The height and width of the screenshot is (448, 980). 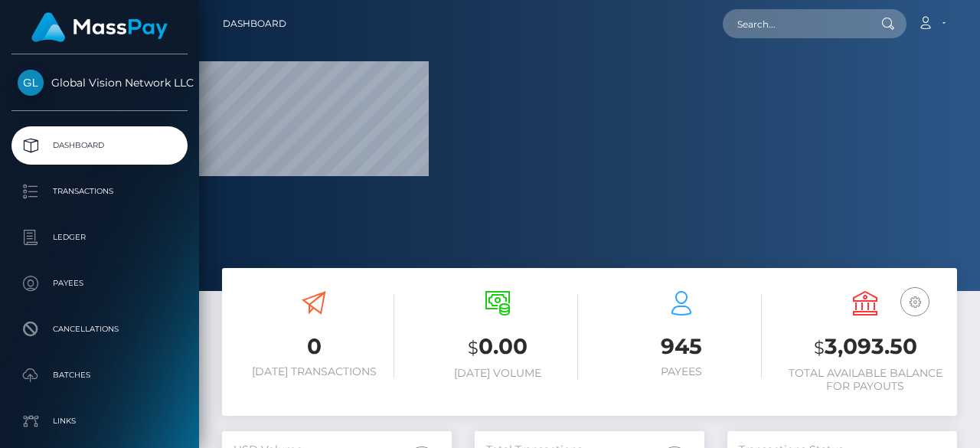 What do you see at coordinates (865, 380) in the screenshot?
I see `h6: Total Available Balance for Payouts` at bounding box center [865, 380].